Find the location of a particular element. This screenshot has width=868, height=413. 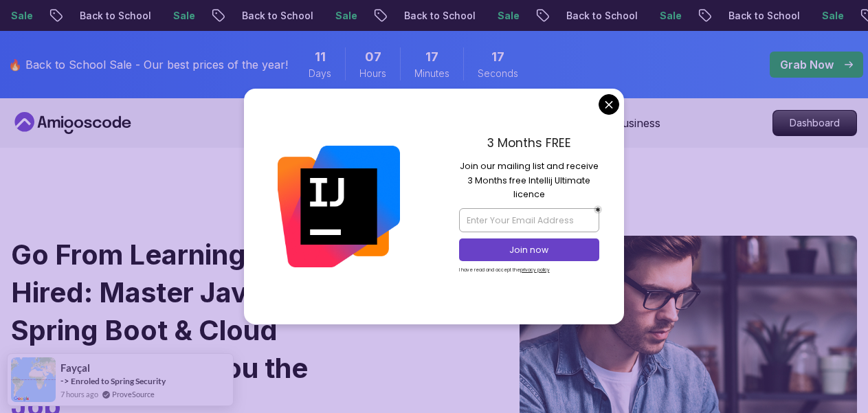

span: 17 Seconds is located at coordinates (498, 57).